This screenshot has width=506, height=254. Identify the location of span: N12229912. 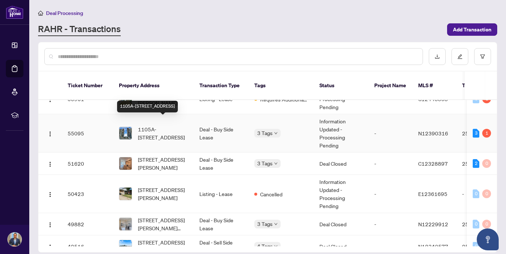
(433, 224).